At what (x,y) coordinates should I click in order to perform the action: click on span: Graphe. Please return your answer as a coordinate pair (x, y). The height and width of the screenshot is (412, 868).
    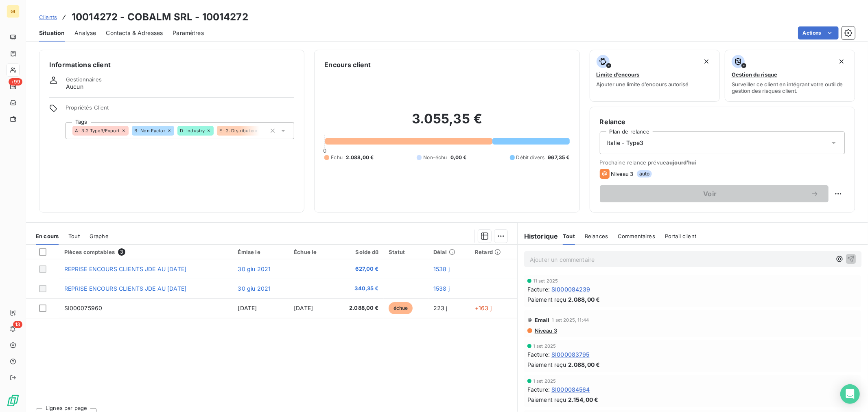
    Looking at the image, I should click on (99, 236).